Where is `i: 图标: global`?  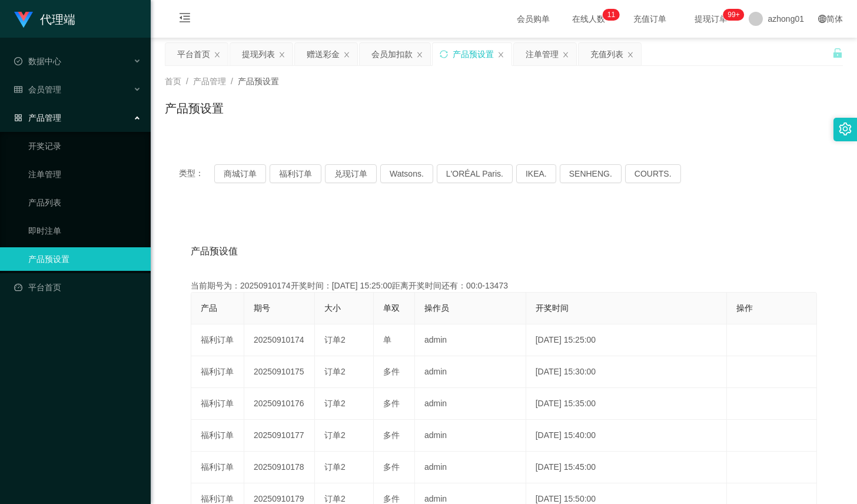 i: 图标: global is located at coordinates (822, 19).